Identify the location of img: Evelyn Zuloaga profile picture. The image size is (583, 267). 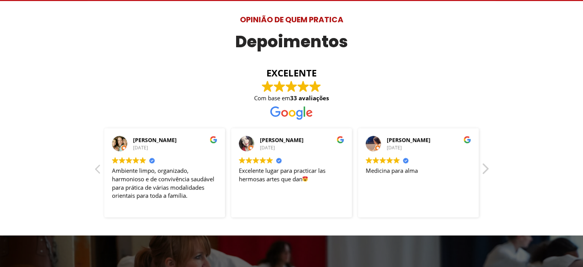
(247, 143).